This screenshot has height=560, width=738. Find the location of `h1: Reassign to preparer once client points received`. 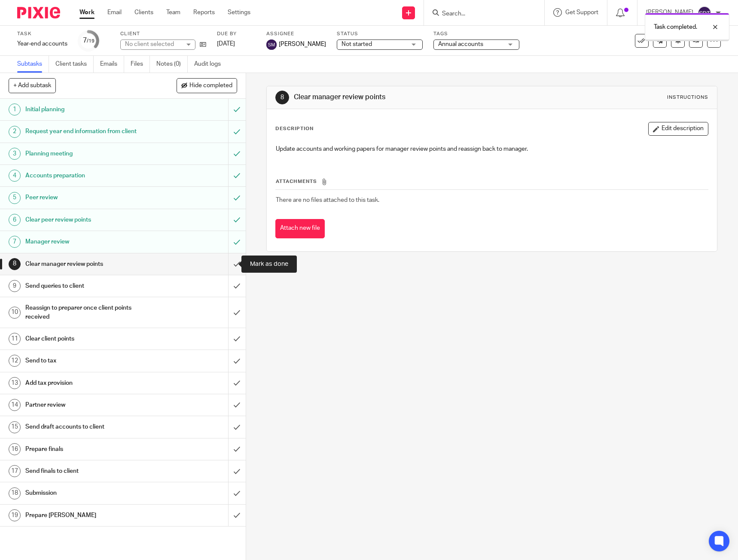

h1: Reassign to preparer once client points received is located at coordinates (89, 312).